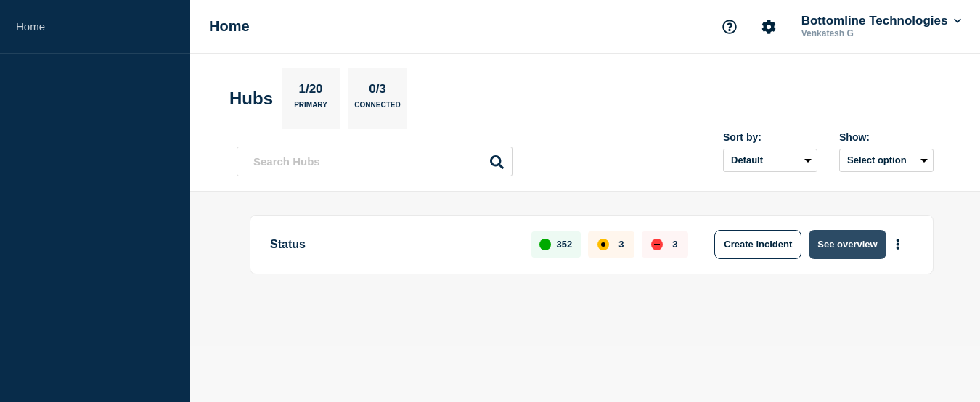 This screenshot has height=402, width=980. Describe the element at coordinates (758, 244) in the screenshot. I see `button: Create incident` at that location.